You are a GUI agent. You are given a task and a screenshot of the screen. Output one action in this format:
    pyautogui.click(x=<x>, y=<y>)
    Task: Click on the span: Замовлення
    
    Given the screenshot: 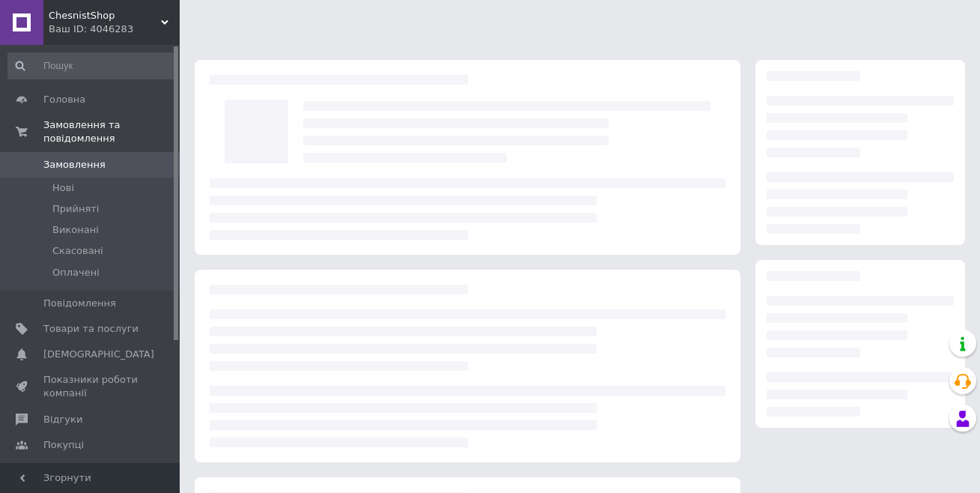 What is the action you would take?
    pyautogui.click(x=74, y=164)
    